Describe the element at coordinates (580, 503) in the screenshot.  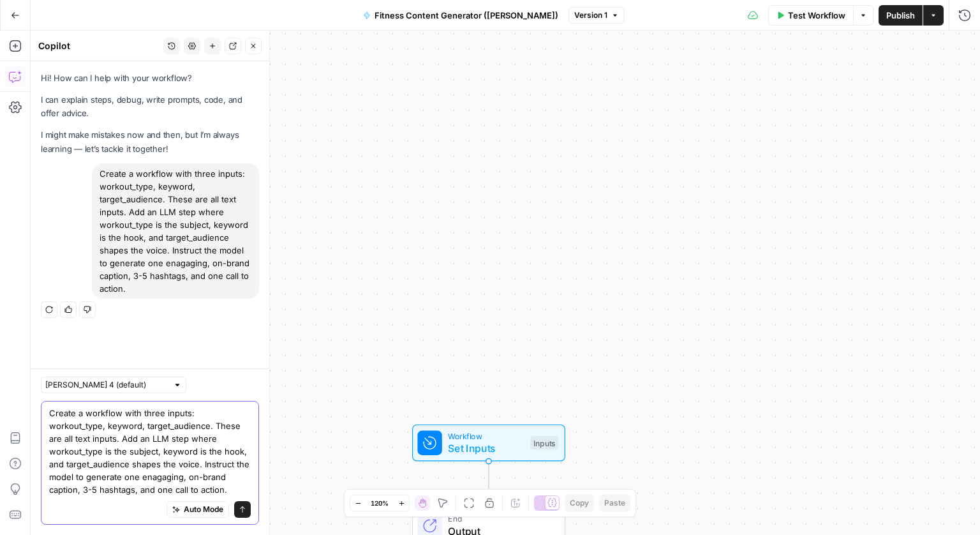
I see `span: Copy` at that location.